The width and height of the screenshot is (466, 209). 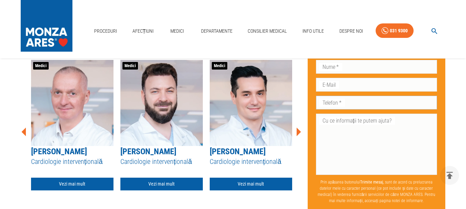 What do you see at coordinates (377, 192) in the screenshot?
I see `p: Prin apăsarea butonului , sunt de acord cu prelucrarea datelor mele cu caracter personal (ce pot ...` at bounding box center [377, 192].